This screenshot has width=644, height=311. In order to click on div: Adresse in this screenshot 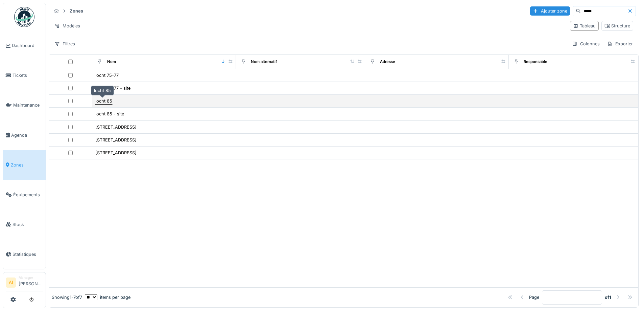, I will do `click(387, 62)`.